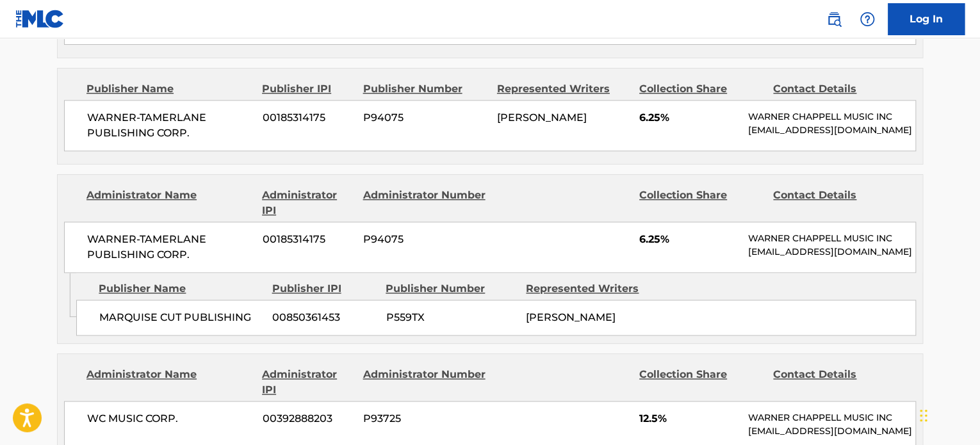 Image resolution: width=980 pixels, height=445 pixels. I want to click on img: search, so click(833, 19).